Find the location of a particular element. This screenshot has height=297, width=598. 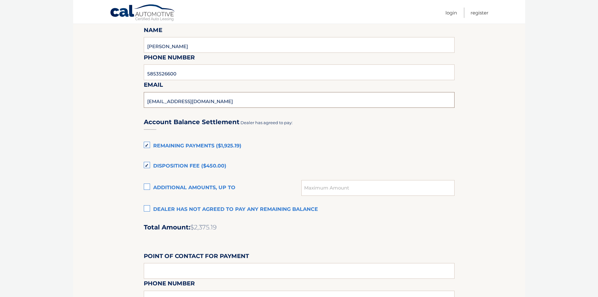

span: $2,375.19 is located at coordinates (203, 227).